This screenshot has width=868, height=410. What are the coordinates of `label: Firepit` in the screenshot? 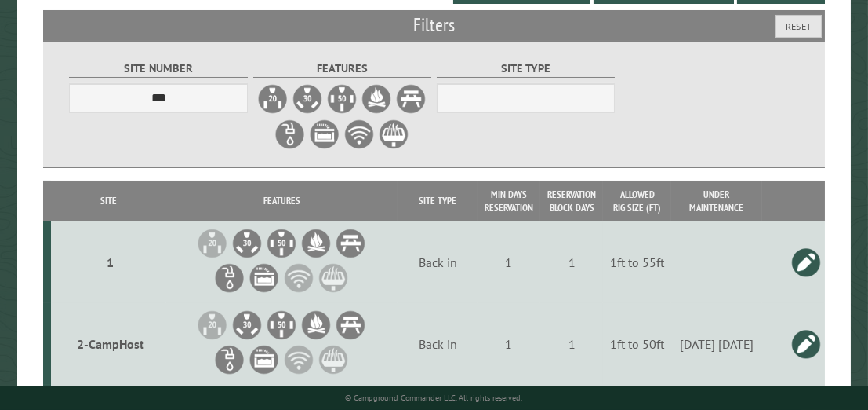 It's located at (376, 99).